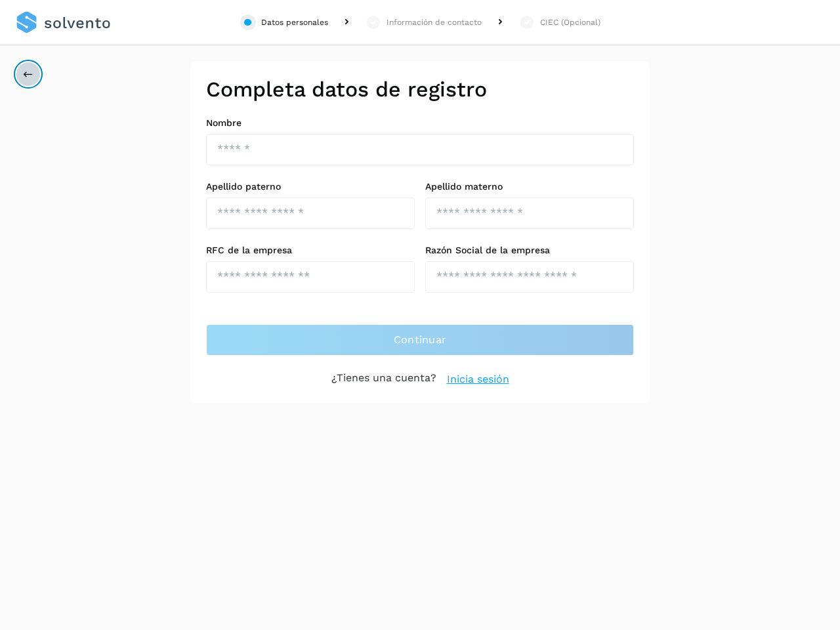  What do you see at coordinates (420, 340) in the screenshot?
I see `button: Continuar` at bounding box center [420, 340].